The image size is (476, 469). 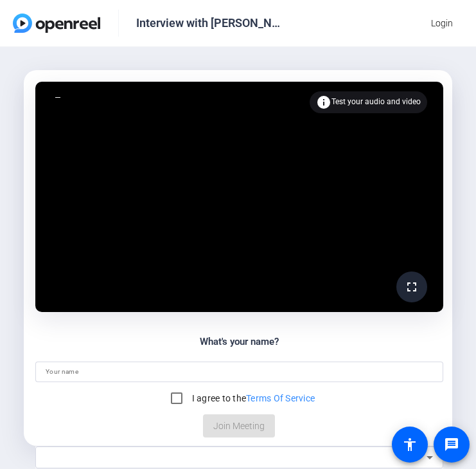 I want to click on mat-icon: fullscreen, so click(x=412, y=287).